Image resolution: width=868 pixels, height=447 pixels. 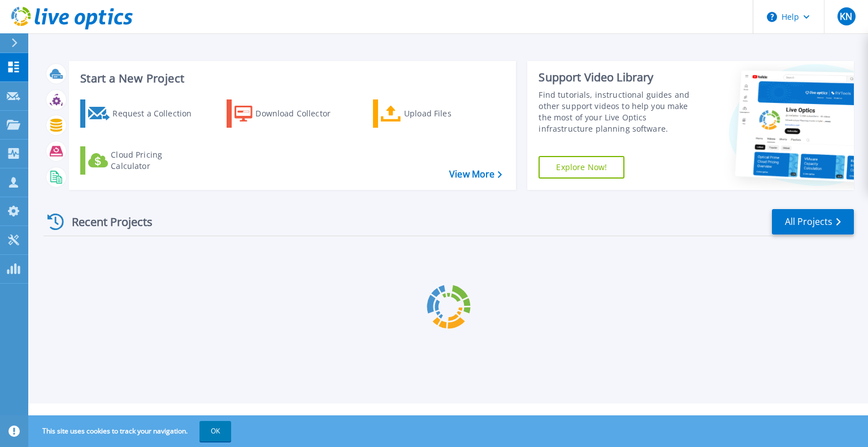 I want to click on div: Recent Projects, so click(x=106, y=222).